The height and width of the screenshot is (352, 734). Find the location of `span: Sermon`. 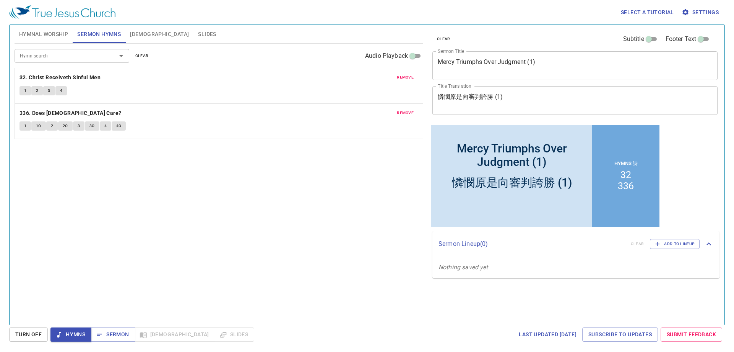

span: Sermon is located at coordinates (113, 334).